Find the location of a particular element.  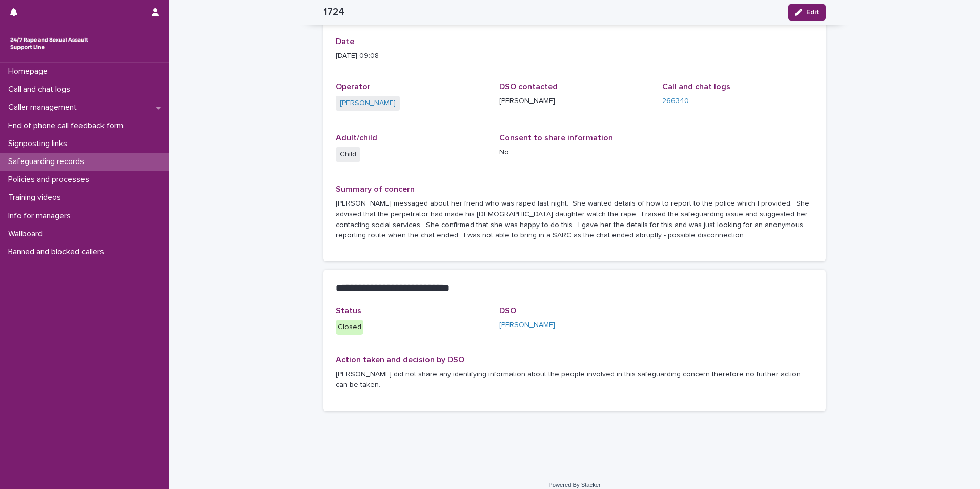

h2: 1724 is located at coordinates (334, 12).